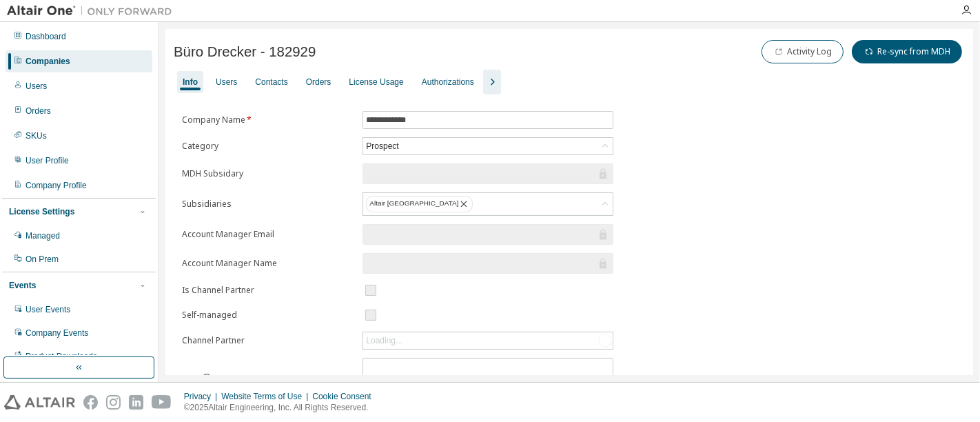  Describe the element at coordinates (907, 52) in the screenshot. I see `button: Re-sync from MDH` at that location.